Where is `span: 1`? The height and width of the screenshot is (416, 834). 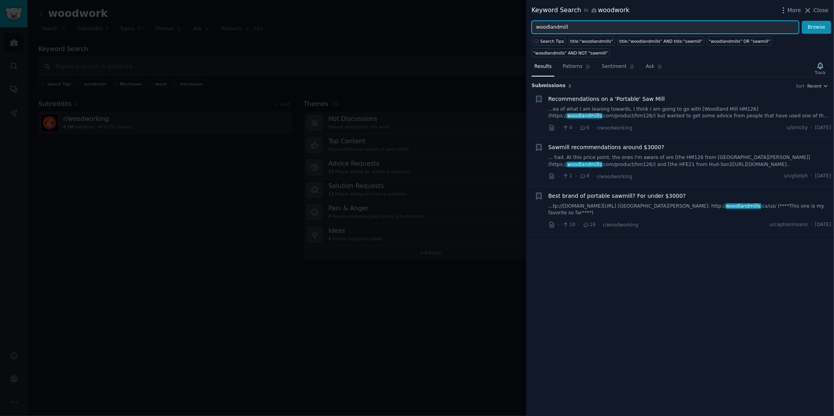 span: 1 is located at coordinates (567, 176).